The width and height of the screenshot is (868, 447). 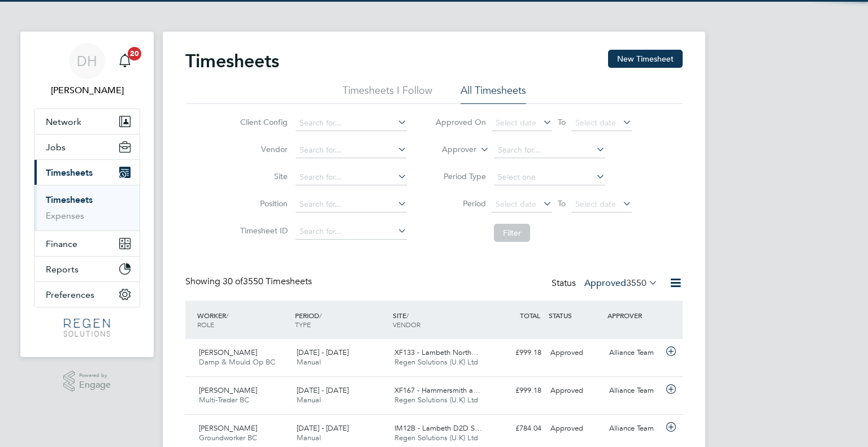 I want to click on span: VENDOR, so click(x=407, y=324).